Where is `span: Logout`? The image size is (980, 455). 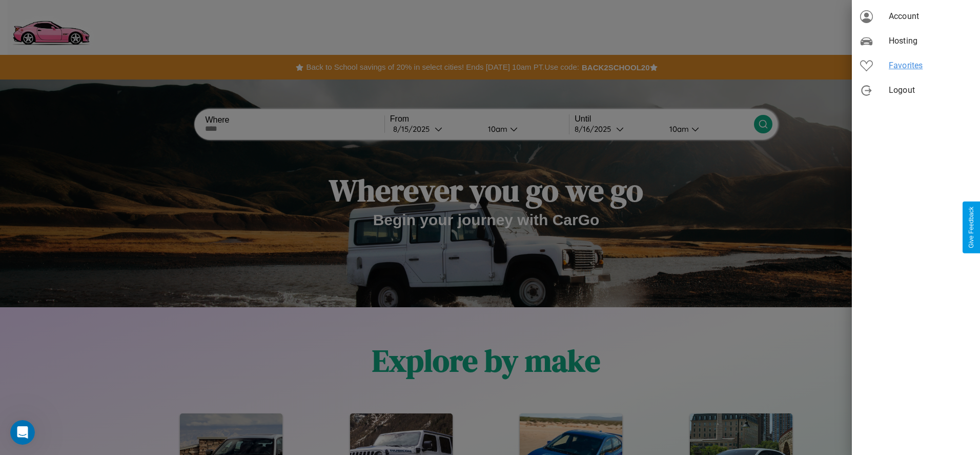 span: Logout is located at coordinates (930, 91).